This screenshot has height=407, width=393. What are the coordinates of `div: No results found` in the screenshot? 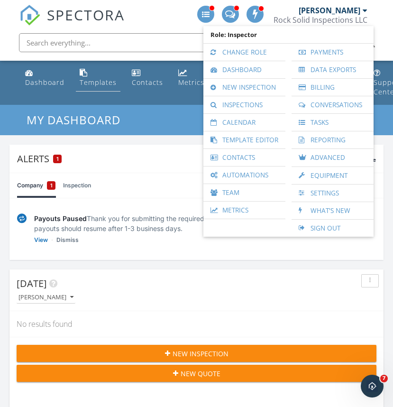 It's located at (196, 324).